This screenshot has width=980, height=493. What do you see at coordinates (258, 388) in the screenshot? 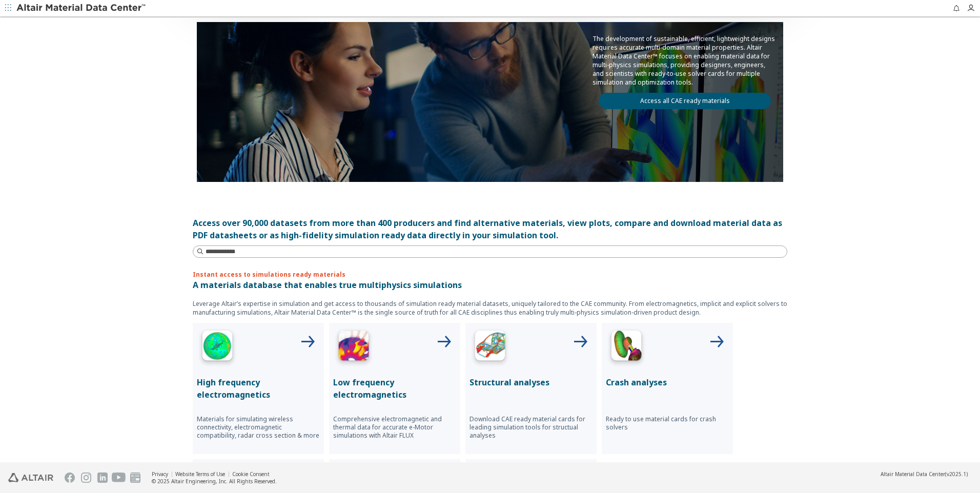
I see `p: High frequency electromagnetics` at bounding box center [258, 388].